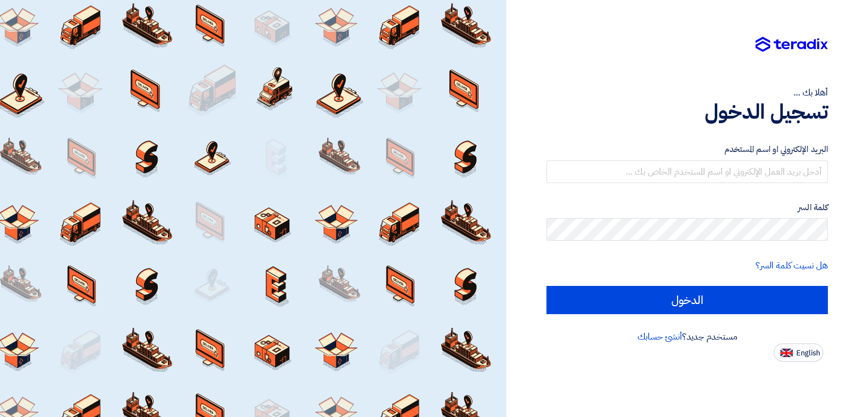  What do you see at coordinates (787, 352) in the screenshot?
I see `img: en-US.png` at bounding box center [787, 352].